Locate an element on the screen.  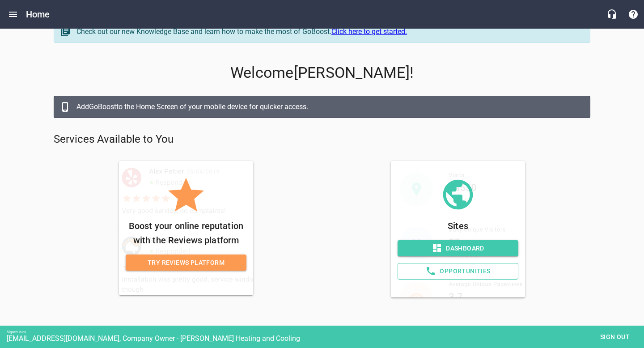
button: Live Chat is located at coordinates (611, 15).